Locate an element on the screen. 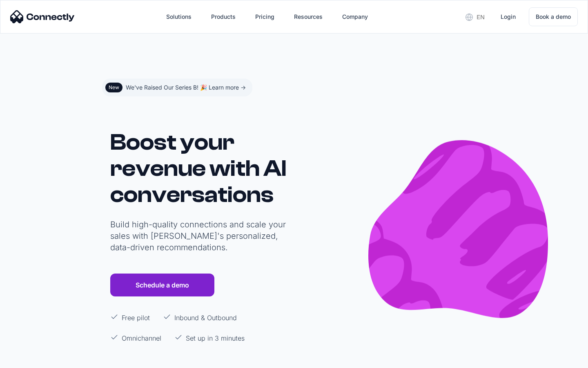 This screenshot has height=368, width=588. div: We've Raised Our Series B! 🎉 Learn more -> is located at coordinates (186, 88).